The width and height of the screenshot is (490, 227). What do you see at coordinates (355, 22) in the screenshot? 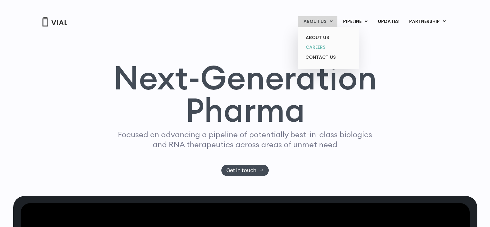
I see `a: PIPELINEMenu Toggle` at bounding box center [355, 22].